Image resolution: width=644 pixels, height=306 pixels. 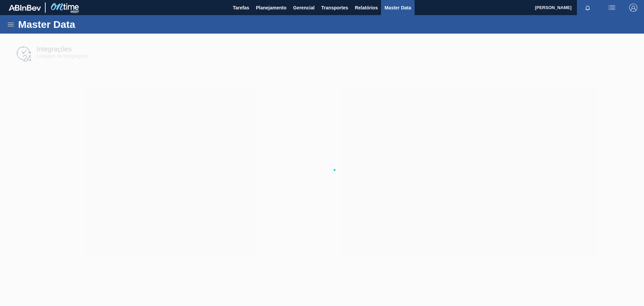 What do you see at coordinates (634, 8) in the screenshot?
I see `img: Logout` at bounding box center [634, 8].